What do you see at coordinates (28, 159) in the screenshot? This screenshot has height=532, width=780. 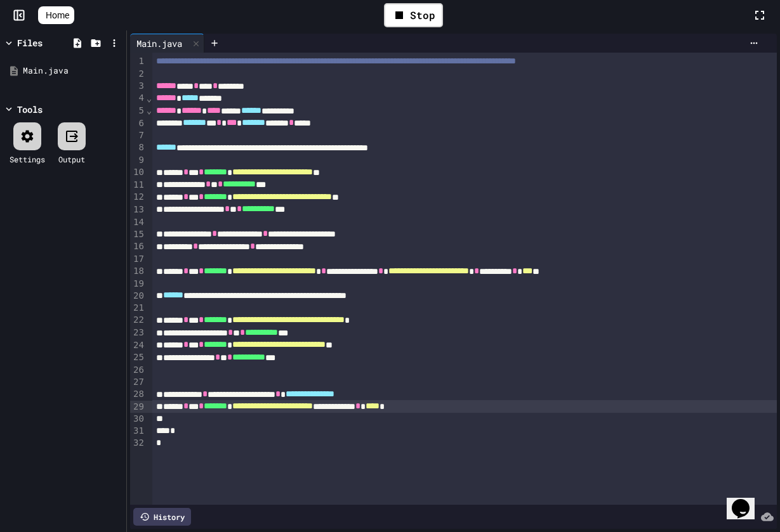 I see `div: Settings` at bounding box center [28, 159].